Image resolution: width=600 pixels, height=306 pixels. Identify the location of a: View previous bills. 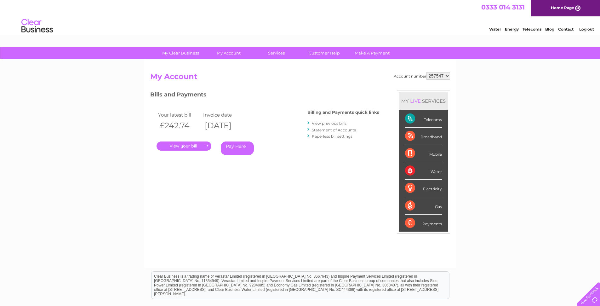
(329, 123).